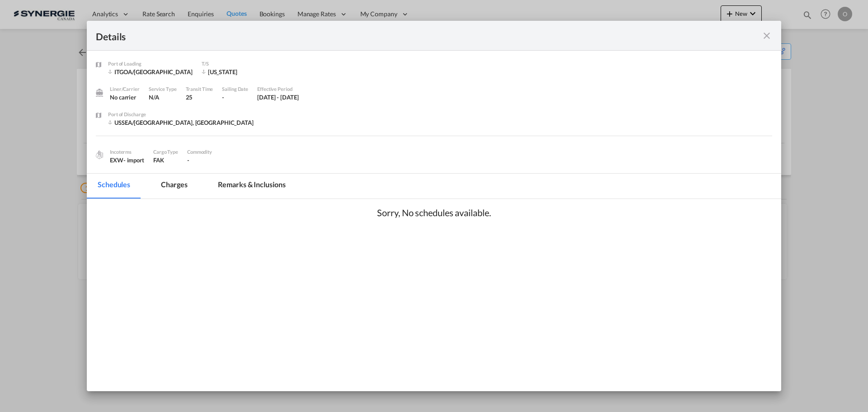 Image resolution: width=868 pixels, height=412 pixels. What do you see at coordinates (181, 114) in the screenshot?
I see `div: Port of Discharge` at bounding box center [181, 114].